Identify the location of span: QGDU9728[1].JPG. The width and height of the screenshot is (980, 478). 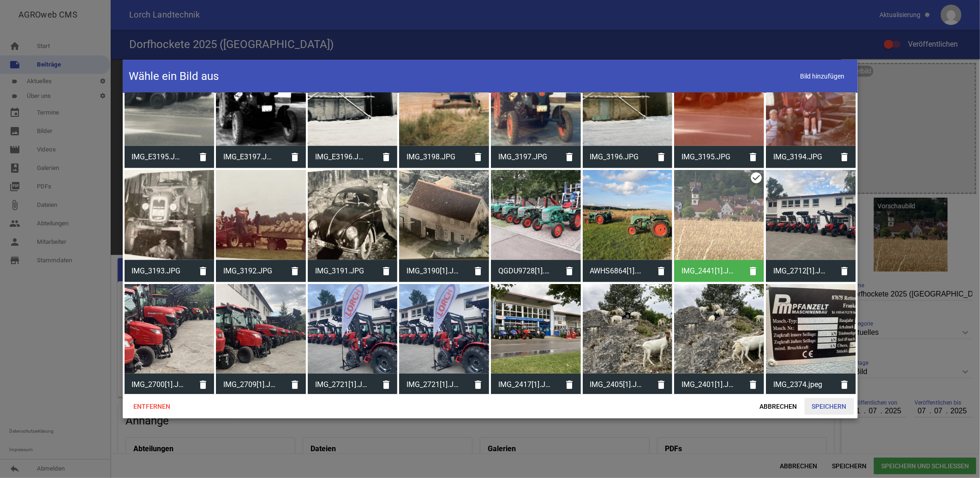
(524, 271).